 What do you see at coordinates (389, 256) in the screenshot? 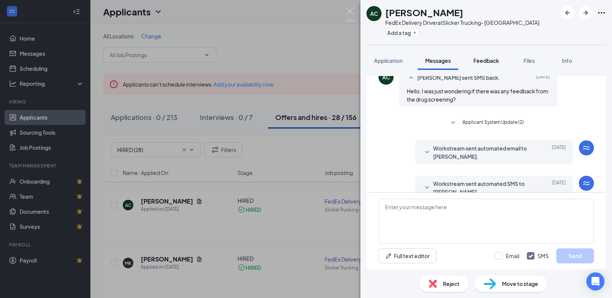
I see `svg: Pen` at bounding box center [389, 256].